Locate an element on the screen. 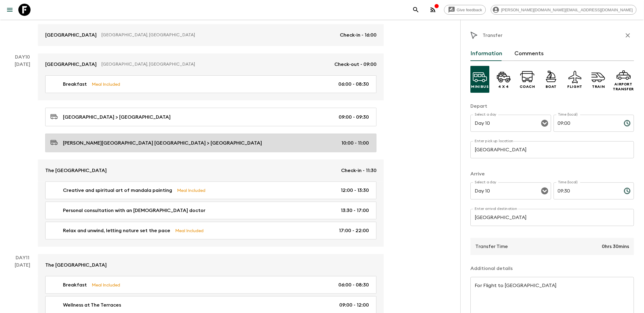  p: Relax and unwind, letting nature set the pace is located at coordinates (116, 231).